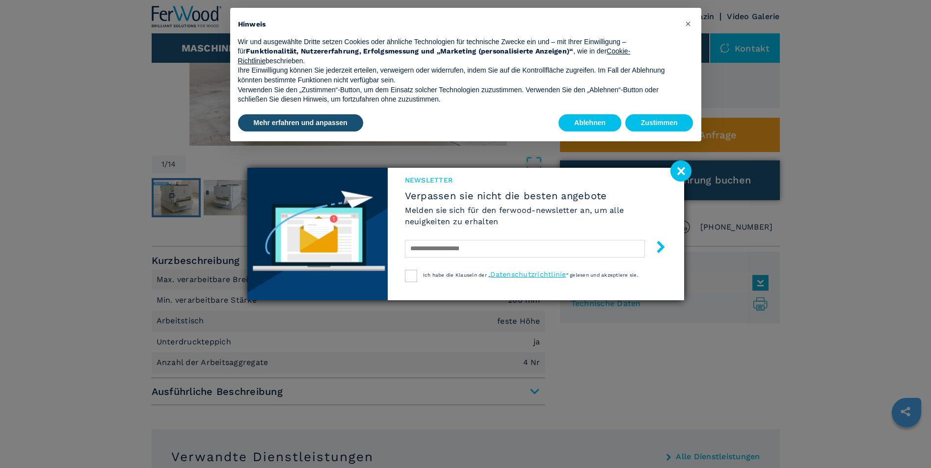 The width and height of the screenshot is (931, 468). Describe the element at coordinates (434, 56) in the screenshot. I see `a: Cookie-Richtlinie` at that location.